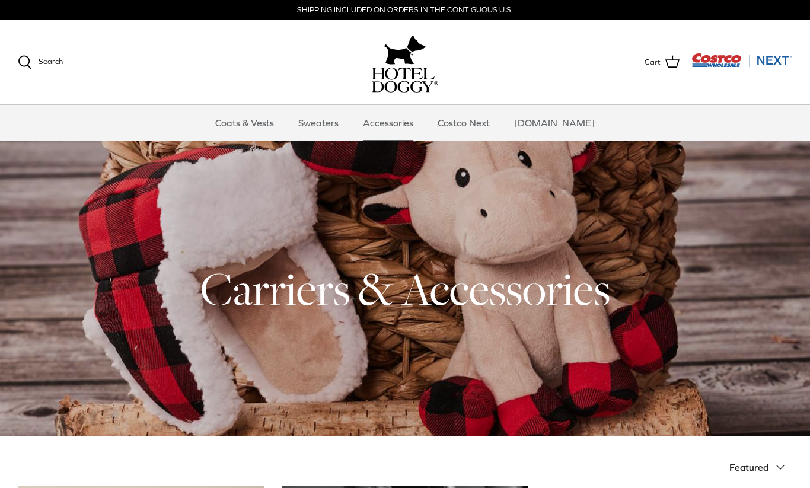 This screenshot has height=488, width=810. Describe the element at coordinates (388, 123) in the screenshot. I see `a: Accessories` at that location.